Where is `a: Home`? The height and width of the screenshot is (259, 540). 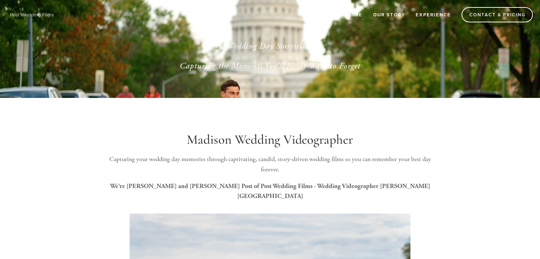 a: Home is located at coordinates (354, 15).